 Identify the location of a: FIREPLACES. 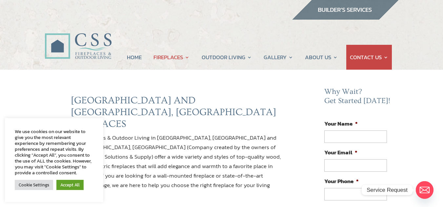
(171, 57).